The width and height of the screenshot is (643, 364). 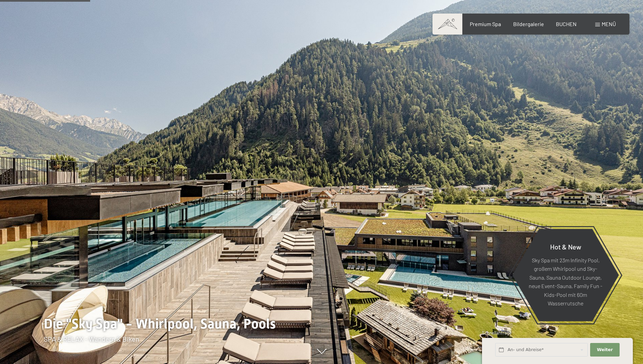 What do you see at coordinates (485, 24) in the screenshot?
I see `a: Premium Spa` at bounding box center [485, 24].